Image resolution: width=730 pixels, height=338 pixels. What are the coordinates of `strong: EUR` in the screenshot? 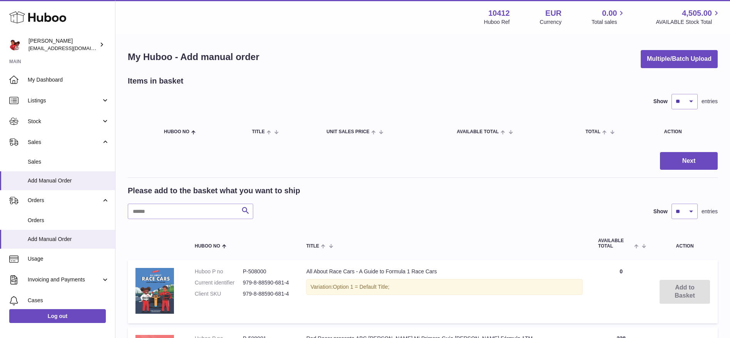 It's located at (554, 13).